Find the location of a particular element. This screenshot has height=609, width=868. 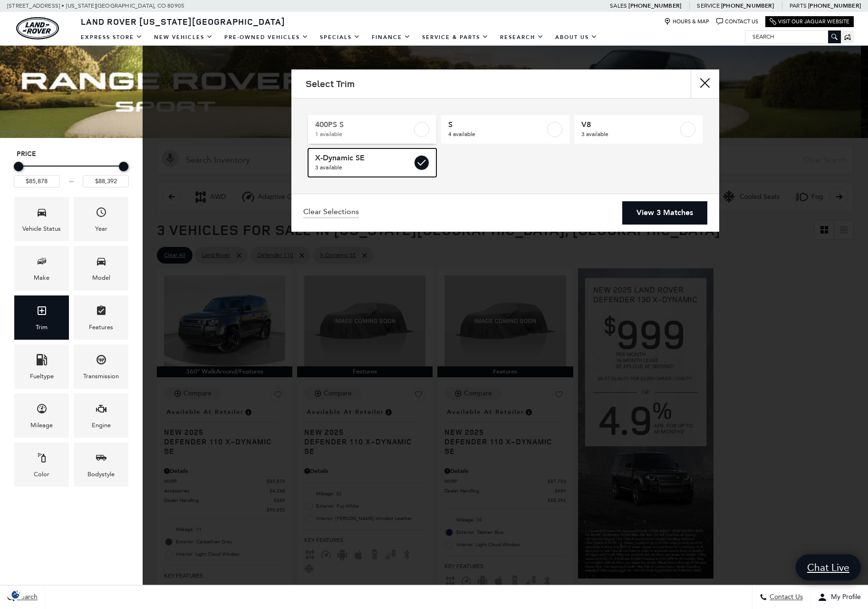

h2: Select Trim is located at coordinates (330, 84).